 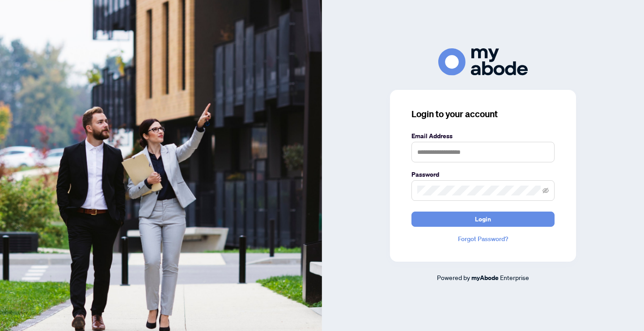 I want to click on button: Login, so click(x=483, y=219).